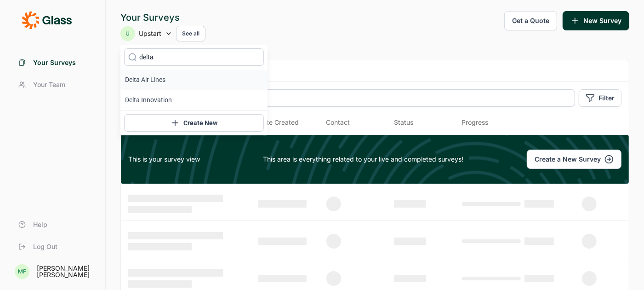  Describe the element at coordinates (194, 123) in the screenshot. I see `button: Create New` at that location.